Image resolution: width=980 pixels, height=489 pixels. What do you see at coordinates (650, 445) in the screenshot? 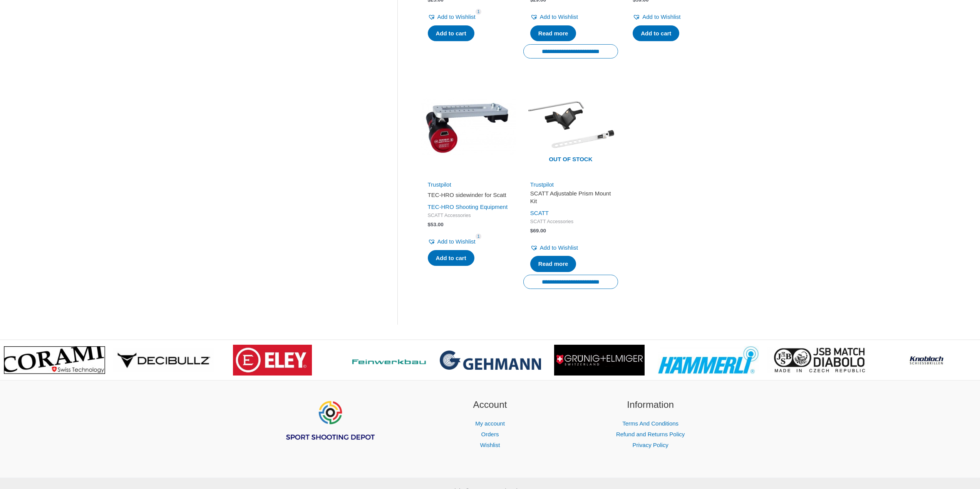
I see `a: Privacy Policy` at bounding box center [650, 445].